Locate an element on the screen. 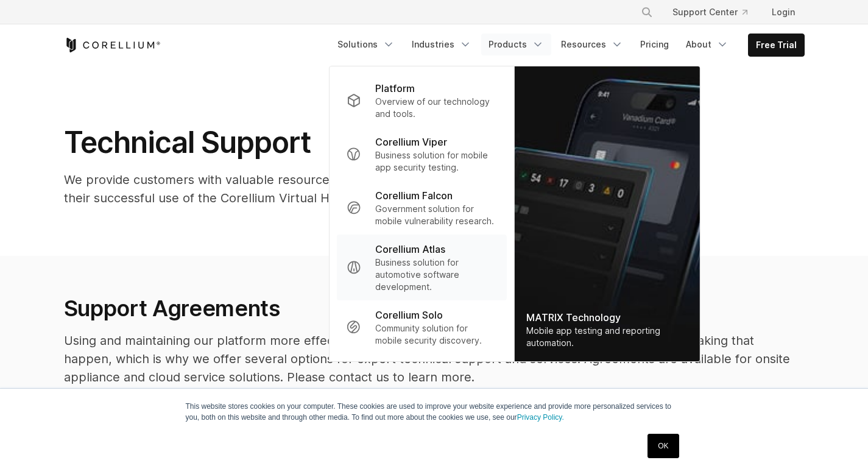 This screenshot has width=868, height=474. div: MATRIX Technology is located at coordinates (606, 317).